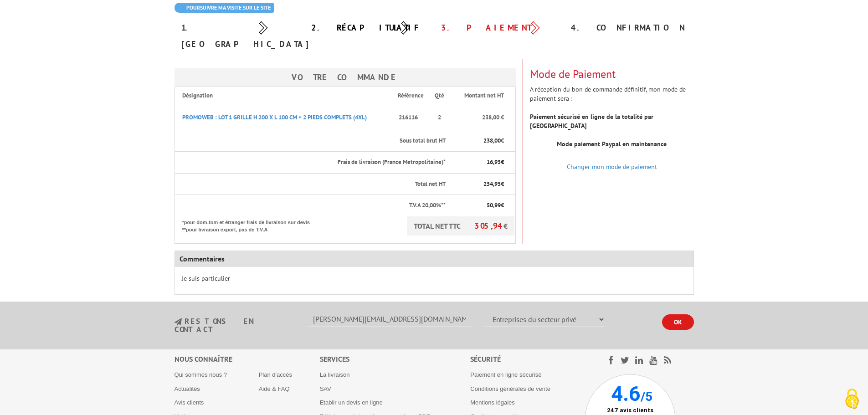  I want to click on div: Services, so click(395, 359).